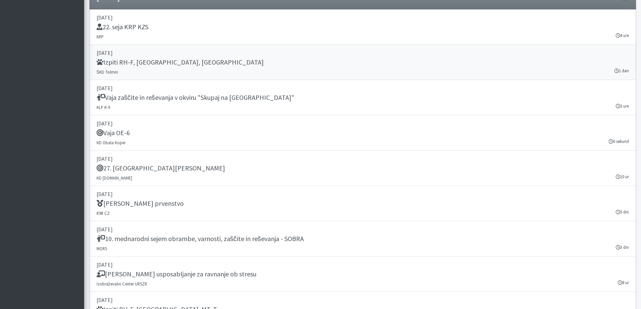  Describe the element at coordinates (619, 141) in the screenshot. I see `small: 0 sekund` at that location.